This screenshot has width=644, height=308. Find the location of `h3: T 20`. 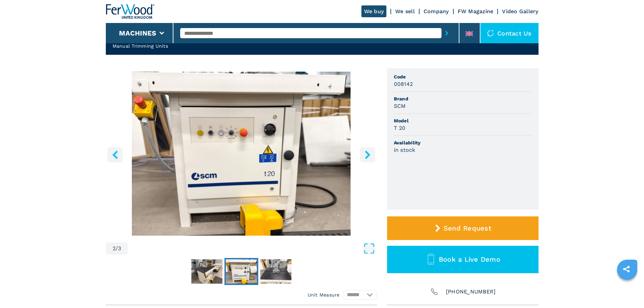

h3: T 20 is located at coordinates (400, 128).